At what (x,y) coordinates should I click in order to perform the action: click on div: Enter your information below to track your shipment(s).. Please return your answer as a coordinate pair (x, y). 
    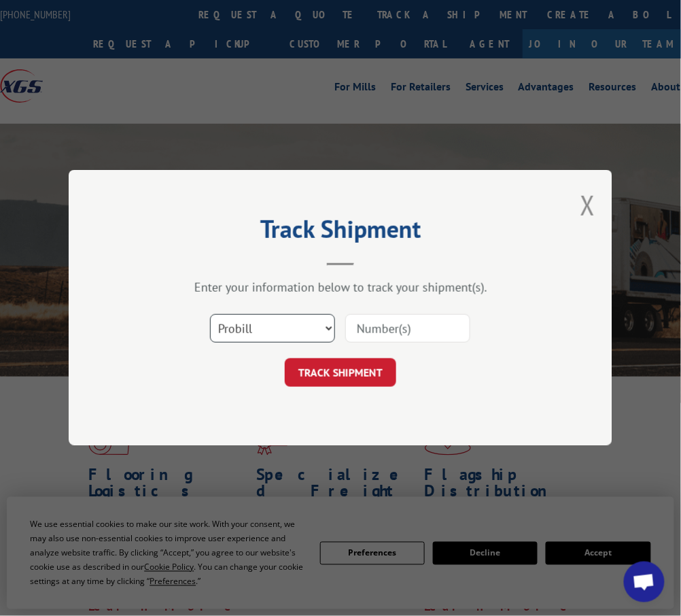
    Looking at the image, I should click on (340, 288).